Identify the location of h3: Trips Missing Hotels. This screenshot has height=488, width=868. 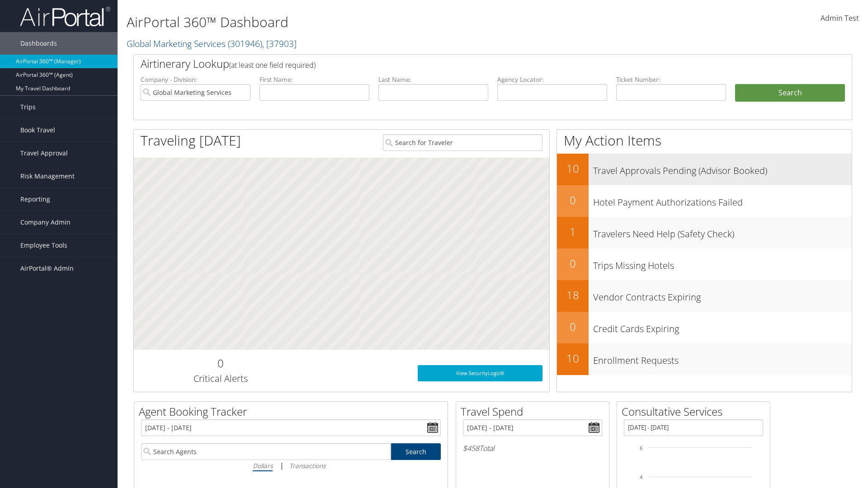
(723, 263).